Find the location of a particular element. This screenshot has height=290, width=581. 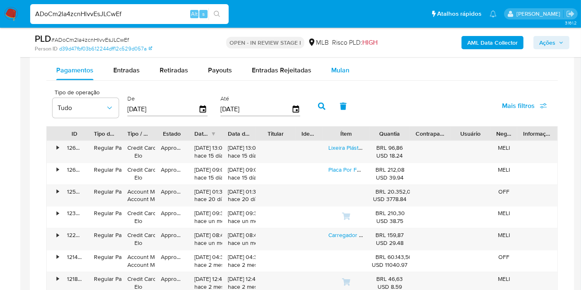

p: OPEN - IN REVIEW STAGE I is located at coordinates (265, 43).